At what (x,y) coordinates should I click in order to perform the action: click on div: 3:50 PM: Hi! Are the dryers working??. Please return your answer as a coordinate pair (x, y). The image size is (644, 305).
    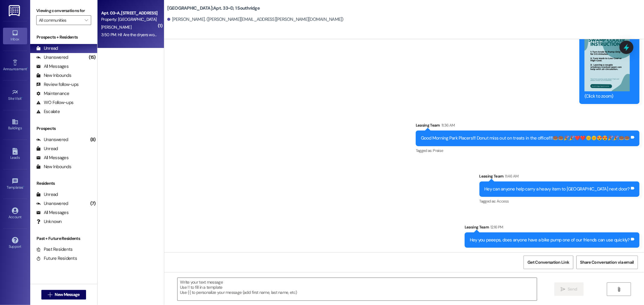
    Looking at the image, I should click on (134, 35).